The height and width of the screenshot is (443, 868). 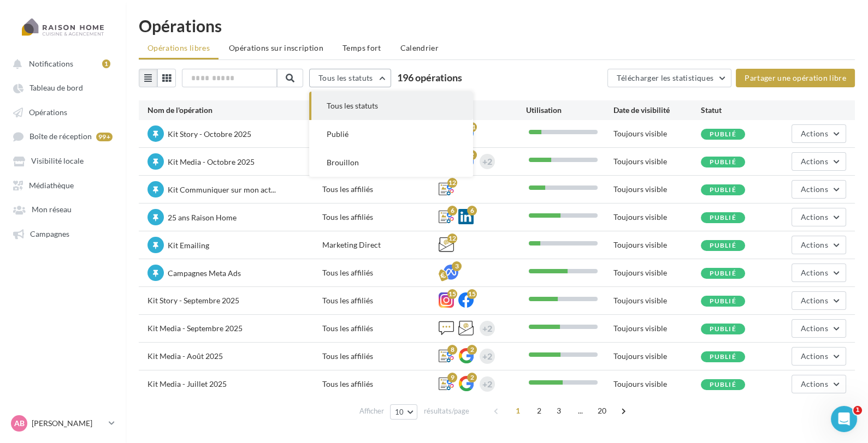 What do you see at coordinates (342, 162) in the screenshot?
I see `span: Brouillon` at bounding box center [342, 162].